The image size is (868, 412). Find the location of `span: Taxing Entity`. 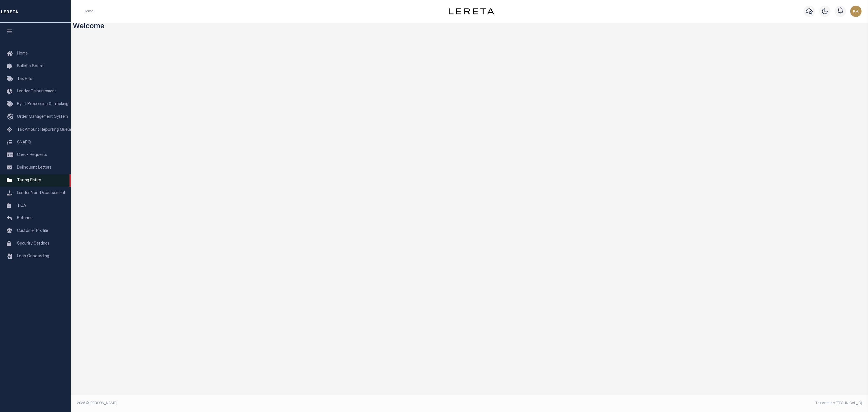

span: Taxing Entity is located at coordinates (29, 180).